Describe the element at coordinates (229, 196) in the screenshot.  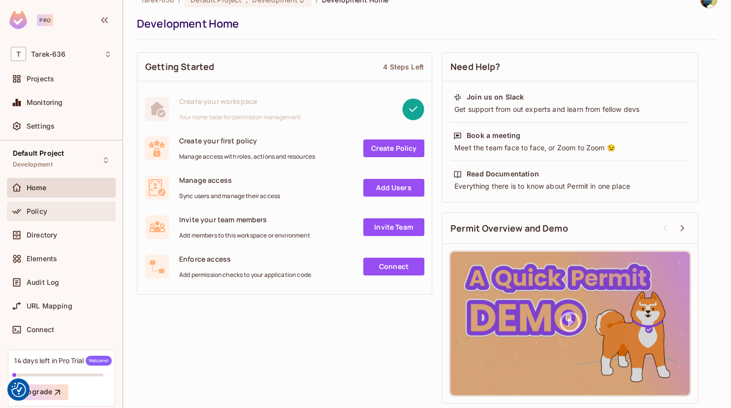
I see `span: Sync users and manage their access` at that location.